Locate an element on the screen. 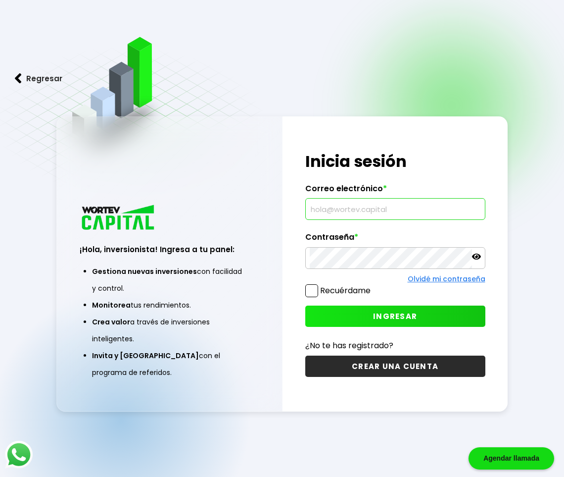  label: Contraseña is located at coordinates (396, 240).